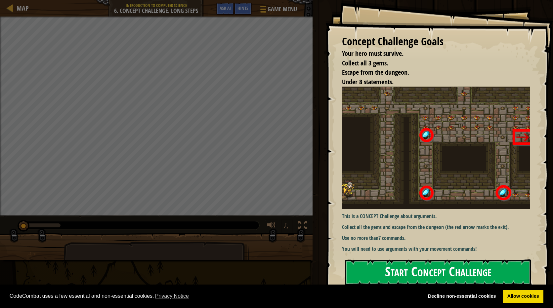 This screenshot has height=308, width=553. I want to click on img: Asses2, so click(438, 148).